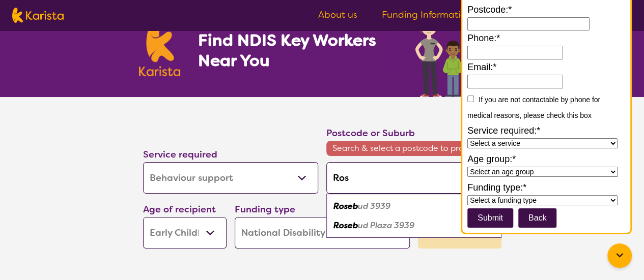 The width and height of the screenshot is (644, 280). What do you see at coordinates (337, 15) in the screenshot?
I see `a: About us` at bounding box center [337, 15].